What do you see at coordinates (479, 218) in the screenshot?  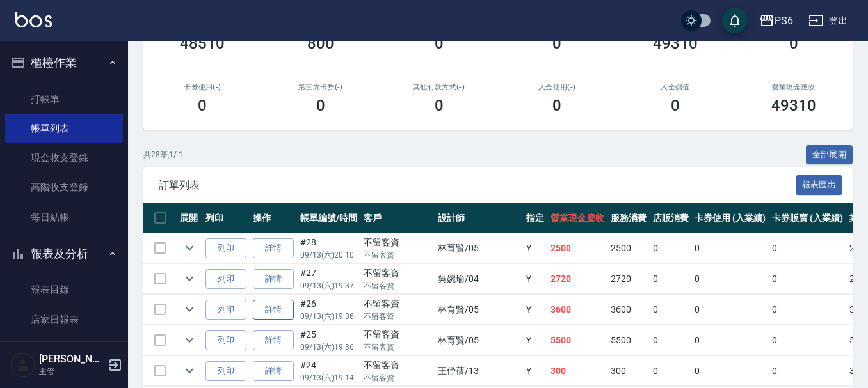 I see `th: 設計師` at bounding box center [479, 218].